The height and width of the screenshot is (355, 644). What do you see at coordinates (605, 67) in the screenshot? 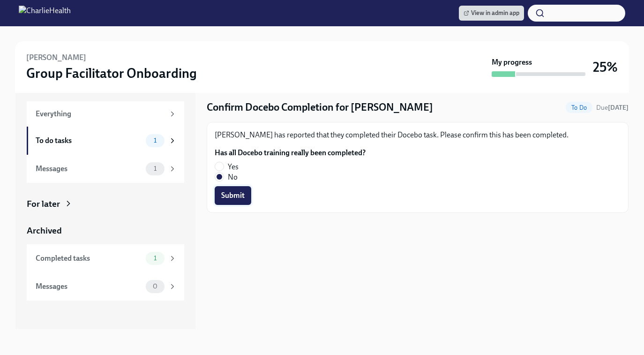
I see `h3: 25%` at bounding box center [605, 67].